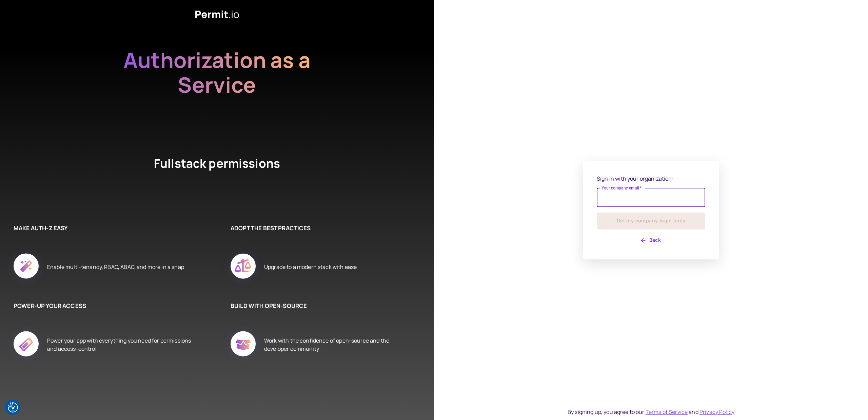 The width and height of the screenshot is (868, 420). I want to click on img: Revisit consent button, so click(13, 407).